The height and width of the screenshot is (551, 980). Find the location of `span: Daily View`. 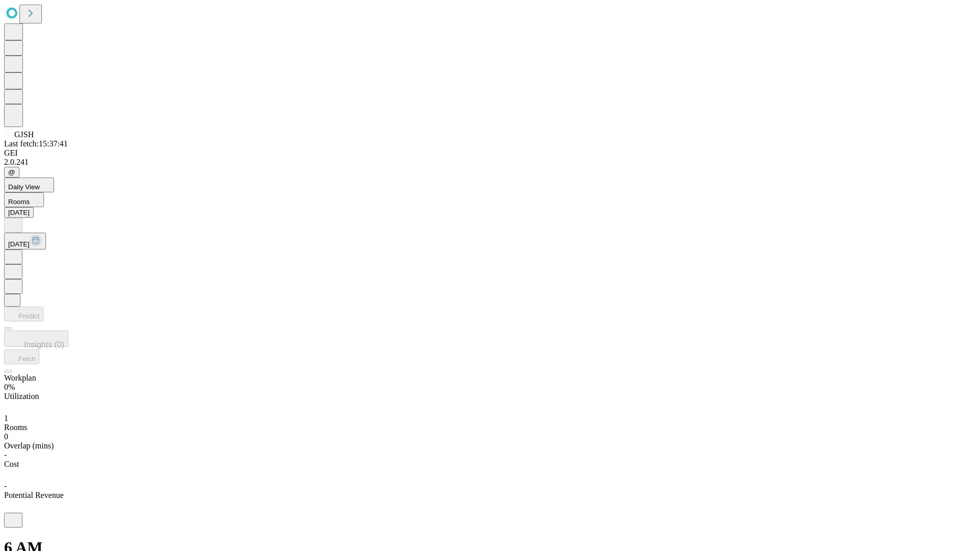

span: Daily View is located at coordinates (24, 187).